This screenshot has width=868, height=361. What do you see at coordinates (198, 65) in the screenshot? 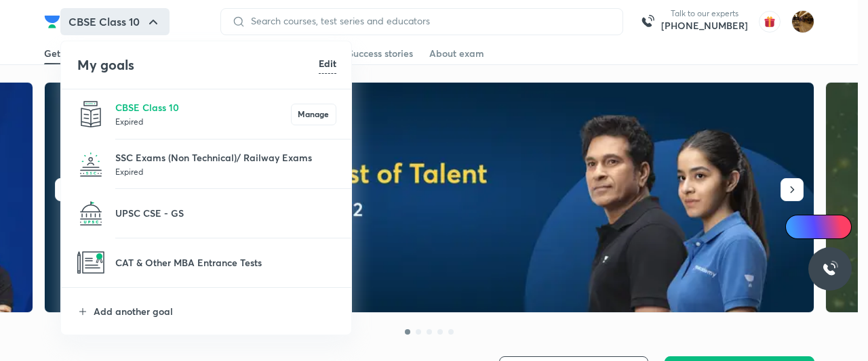
I see `h4: My goals` at bounding box center [198, 65].